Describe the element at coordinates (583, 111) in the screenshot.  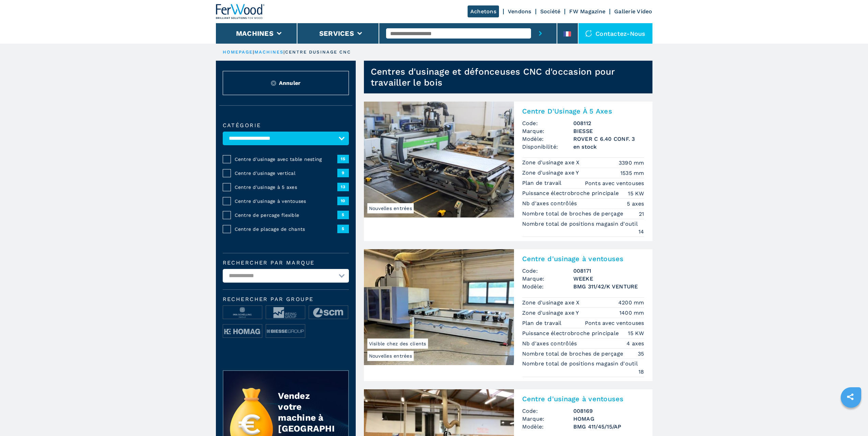
I see `h2: Centre D'Usinage À 5 Axes` at that location.